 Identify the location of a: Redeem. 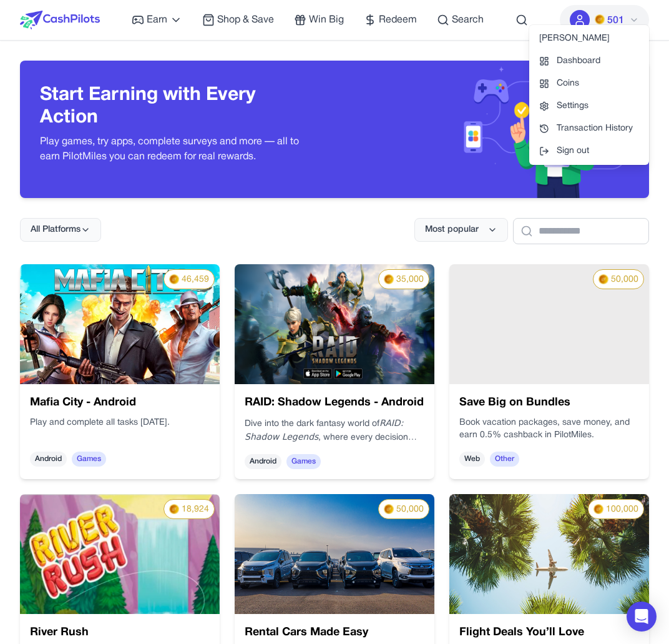
(390, 20).